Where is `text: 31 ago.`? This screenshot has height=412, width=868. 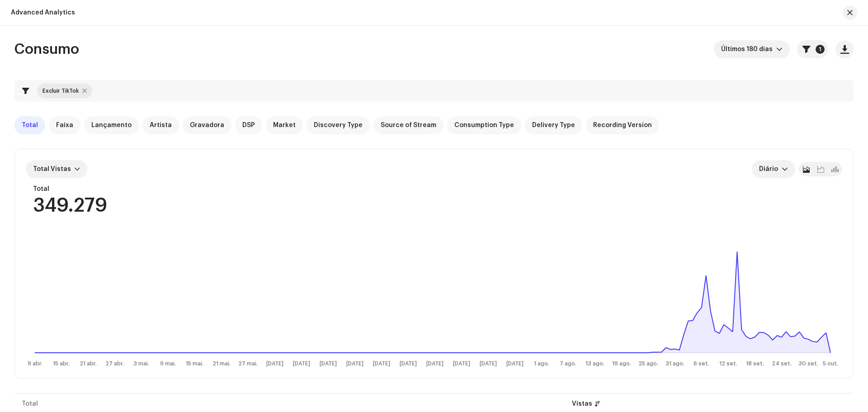 text: 31 ago. is located at coordinates (675, 364).